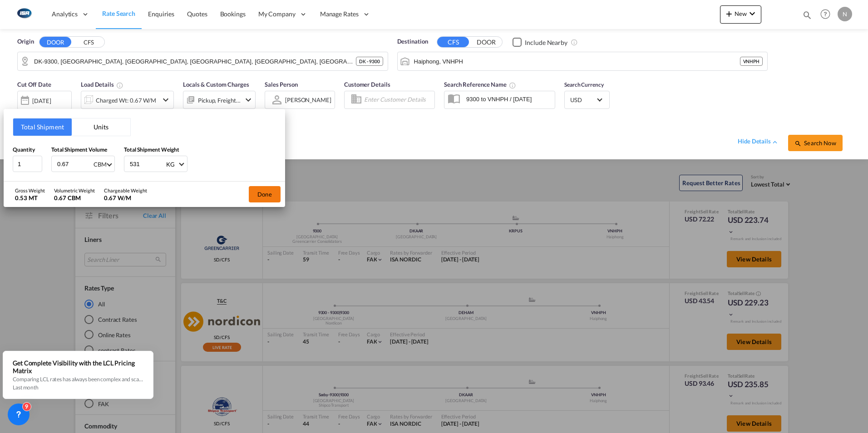  Describe the element at coordinates (74, 164) in the screenshot. I see `input: Enter volume` at that location.